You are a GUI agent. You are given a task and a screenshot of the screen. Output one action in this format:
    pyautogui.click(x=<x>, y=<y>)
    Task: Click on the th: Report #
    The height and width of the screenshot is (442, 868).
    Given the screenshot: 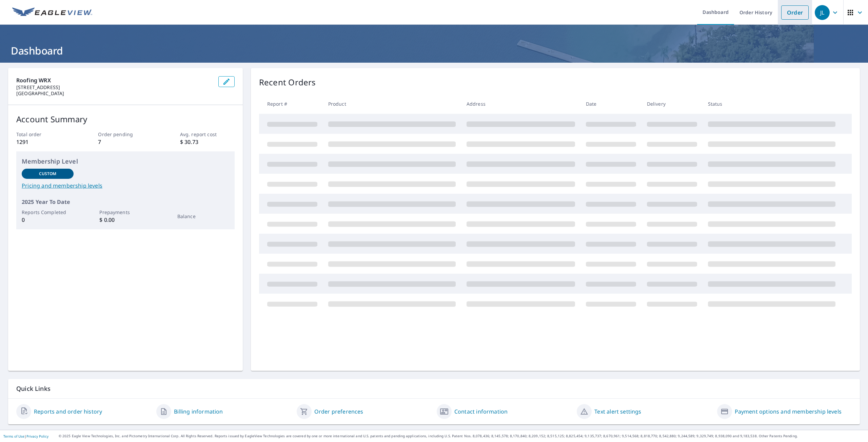 What is the action you would take?
    pyautogui.click(x=291, y=104)
    